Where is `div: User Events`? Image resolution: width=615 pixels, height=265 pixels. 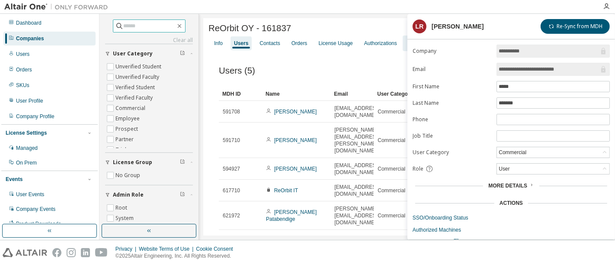 div: User Events is located at coordinates (30, 194).